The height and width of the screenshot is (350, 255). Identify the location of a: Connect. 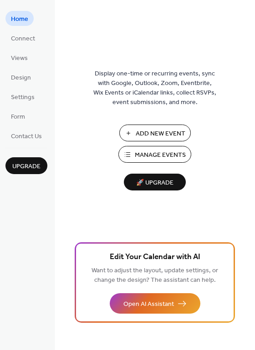
(23, 38).